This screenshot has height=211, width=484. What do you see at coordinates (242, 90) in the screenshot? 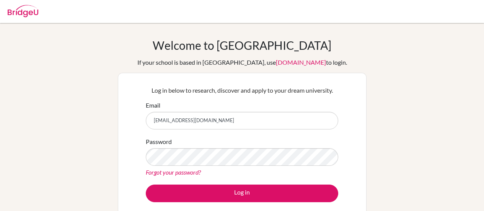
I see `p: Log in below to research, discover and apply to your dream university.` at bounding box center [242, 90].